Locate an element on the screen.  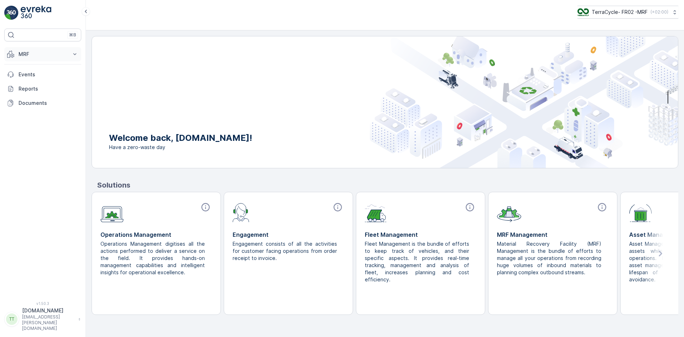
p: Operations Management digitises all the actions performed to deliver a service on the field. It p... is located at coordinates (153, 258).